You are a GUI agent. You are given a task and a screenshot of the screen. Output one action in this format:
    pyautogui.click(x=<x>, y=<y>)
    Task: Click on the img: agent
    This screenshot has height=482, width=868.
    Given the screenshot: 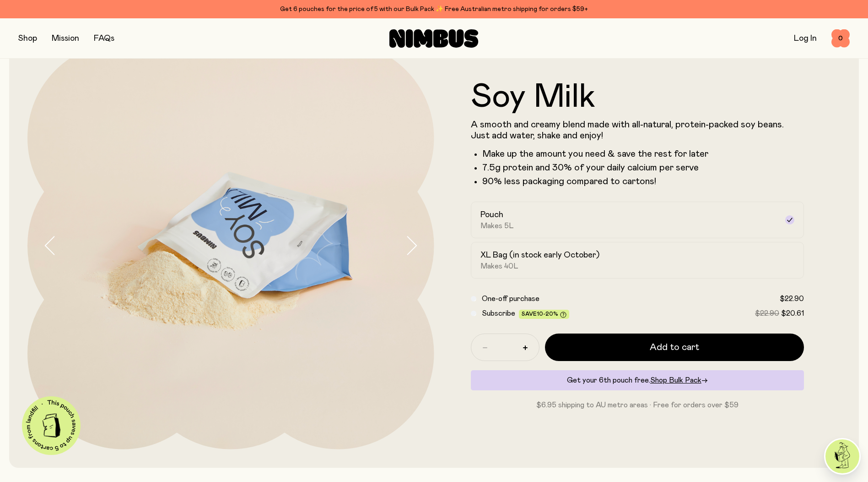 What is the action you would take?
    pyautogui.click(x=843, y=456)
    